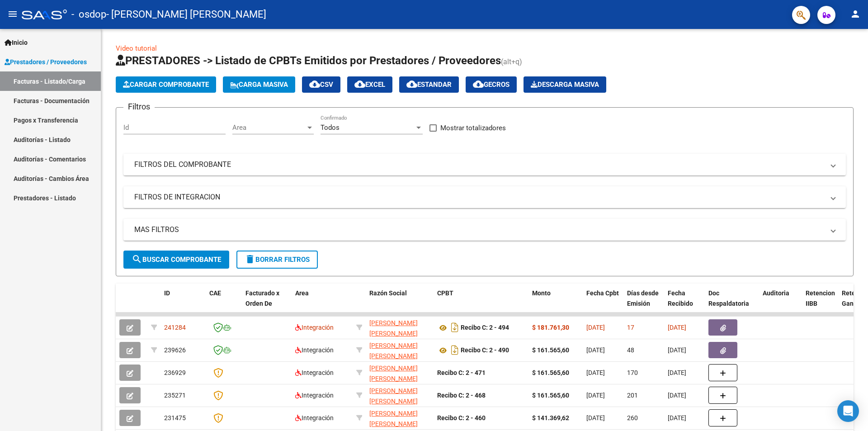 The image size is (868, 431). Describe the element at coordinates (461, 418) in the screenshot. I see `strong: Recibo C: 2 - 460` at that location.